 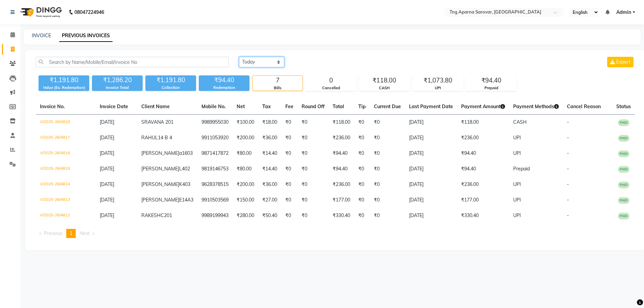 I want to click on span: Previous, so click(x=53, y=233).